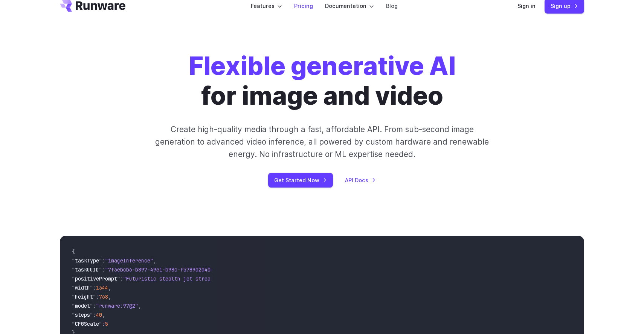  I want to click on span: "Futuristic stealth jet streaking through a neon-lit cityscape with glowing purple exhaust", so click(260, 279).